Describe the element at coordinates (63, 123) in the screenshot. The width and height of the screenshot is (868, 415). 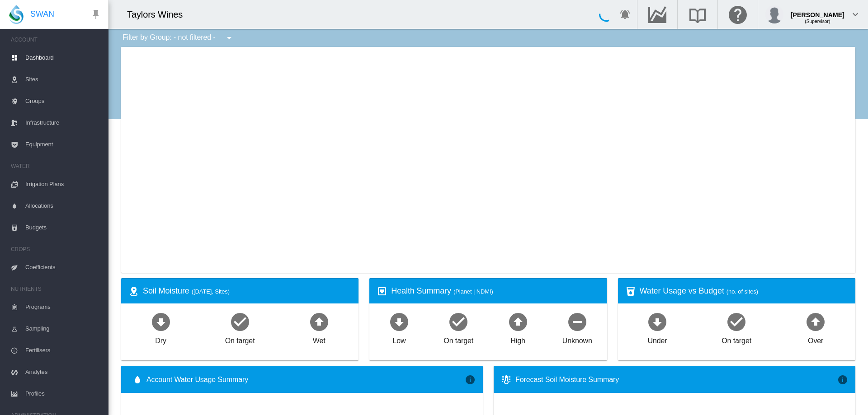
I see `span: Infrastructure` at that location.